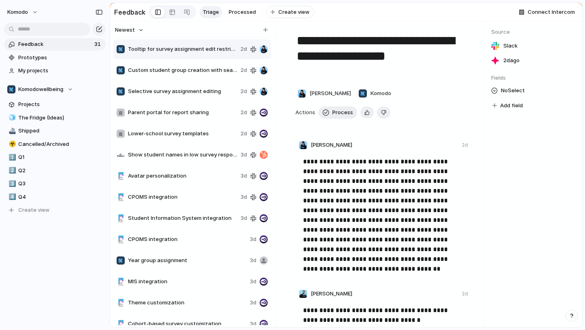 This screenshot has height=330, width=585. I want to click on span: Cancelled/Archived, so click(61, 144).